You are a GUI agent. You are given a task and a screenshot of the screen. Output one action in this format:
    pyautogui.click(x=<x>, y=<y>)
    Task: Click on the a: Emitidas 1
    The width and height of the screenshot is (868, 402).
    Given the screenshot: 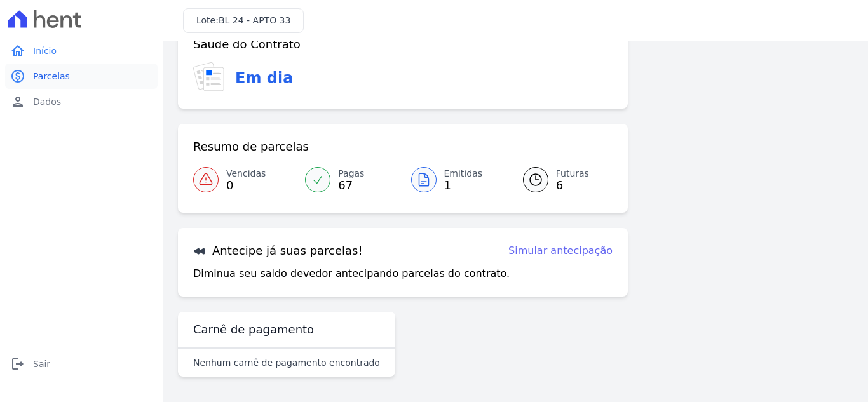 What is the action you would take?
    pyautogui.click(x=456, y=180)
    